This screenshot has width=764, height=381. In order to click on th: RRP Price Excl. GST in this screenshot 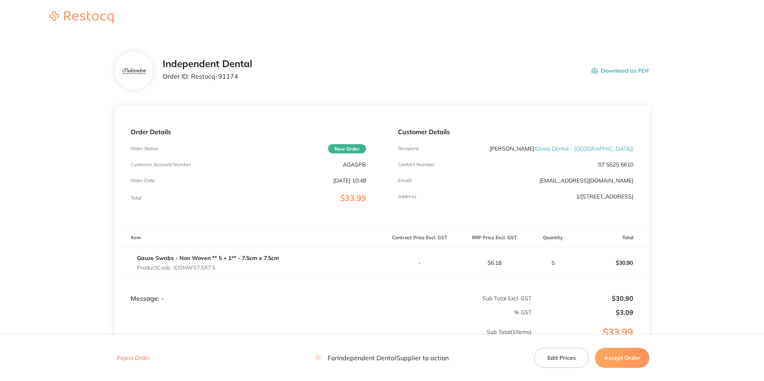, I will do `click(494, 238)`.